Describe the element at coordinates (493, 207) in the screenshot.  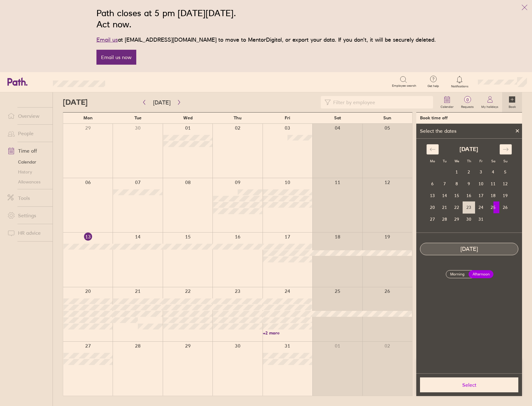
I see `td: Selected. Saturday, October 25, 2025` at that location.